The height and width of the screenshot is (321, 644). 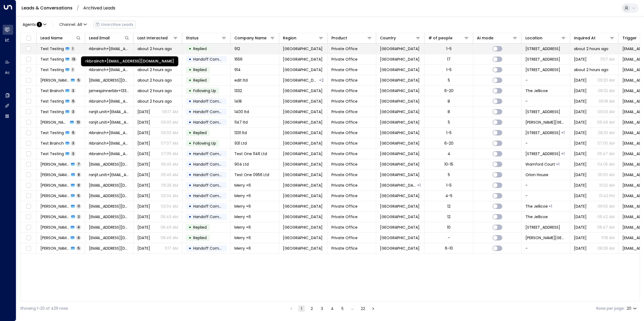 I want to click on div: Region, so click(x=303, y=38).